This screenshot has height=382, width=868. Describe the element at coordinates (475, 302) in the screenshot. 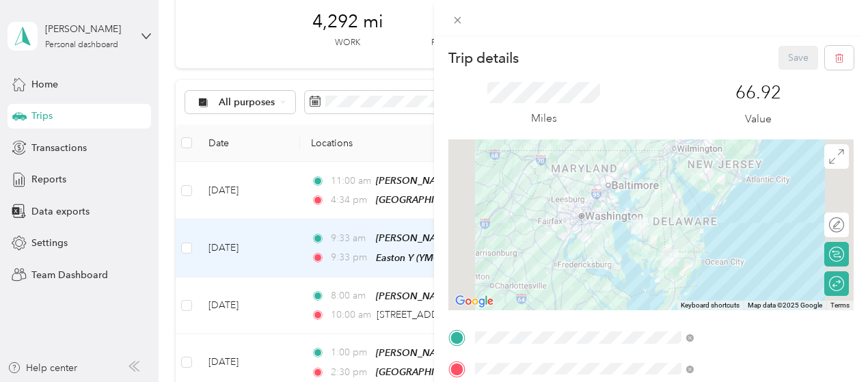

I see `img: Google` at that location.